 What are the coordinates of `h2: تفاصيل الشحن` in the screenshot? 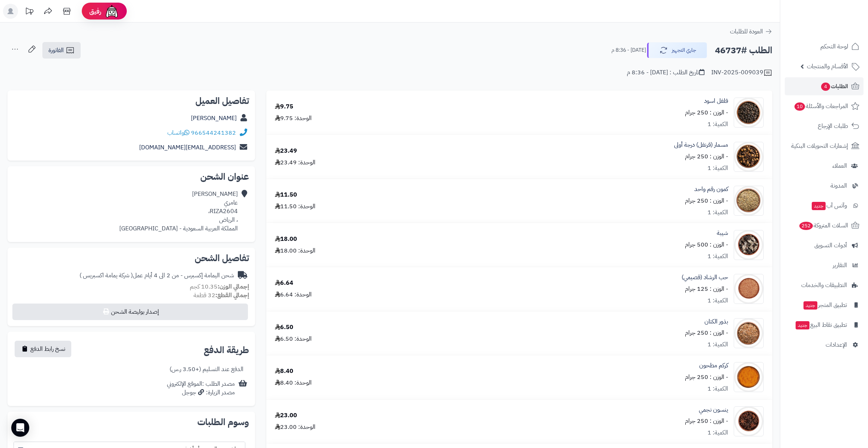 It's located at (132, 259).